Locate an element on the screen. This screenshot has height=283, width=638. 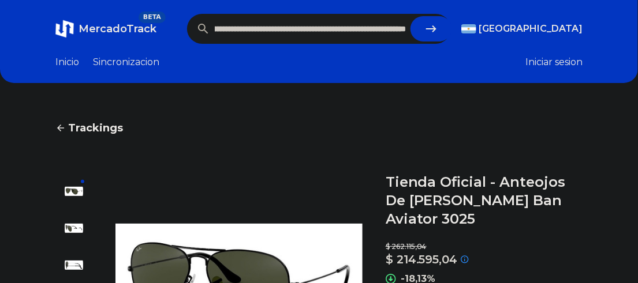
p: $ 214.595,04 is located at coordinates (421, 260).